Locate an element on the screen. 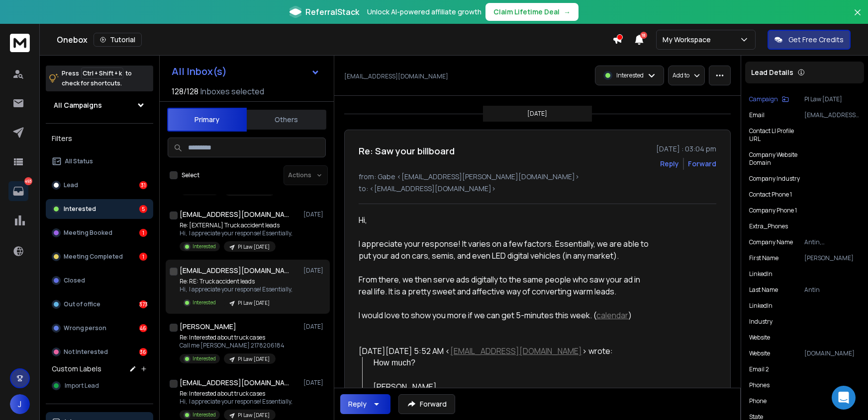 The width and height of the screenshot is (868, 420). p: Last Name is located at coordinates (763, 290).